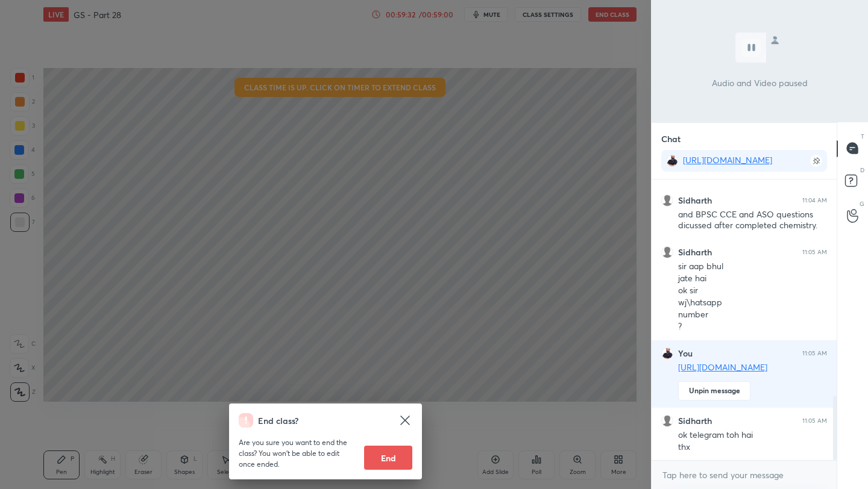  Describe the element at coordinates (752, 315) in the screenshot. I see `div: number` at that location.